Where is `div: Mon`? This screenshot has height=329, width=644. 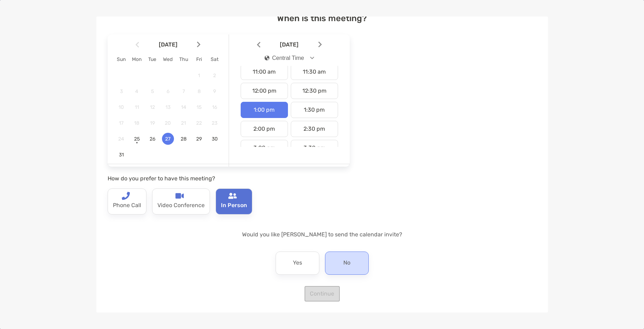
div: Mon is located at coordinates (137, 59).